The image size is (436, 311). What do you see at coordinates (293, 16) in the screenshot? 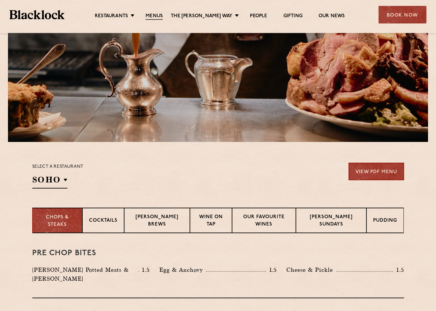
I see `a: Gifting` at bounding box center [293, 16].